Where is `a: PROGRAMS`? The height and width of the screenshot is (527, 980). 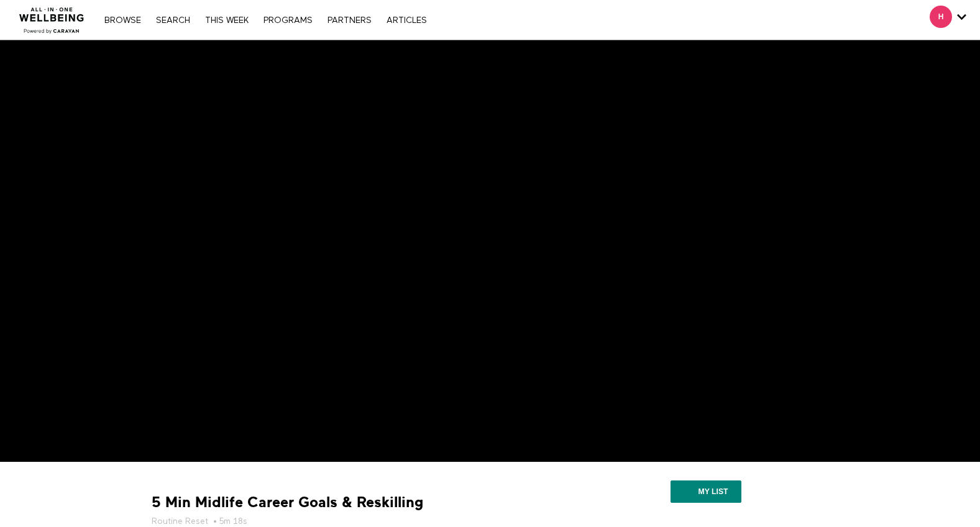 a: PROGRAMS is located at coordinates (288, 20).